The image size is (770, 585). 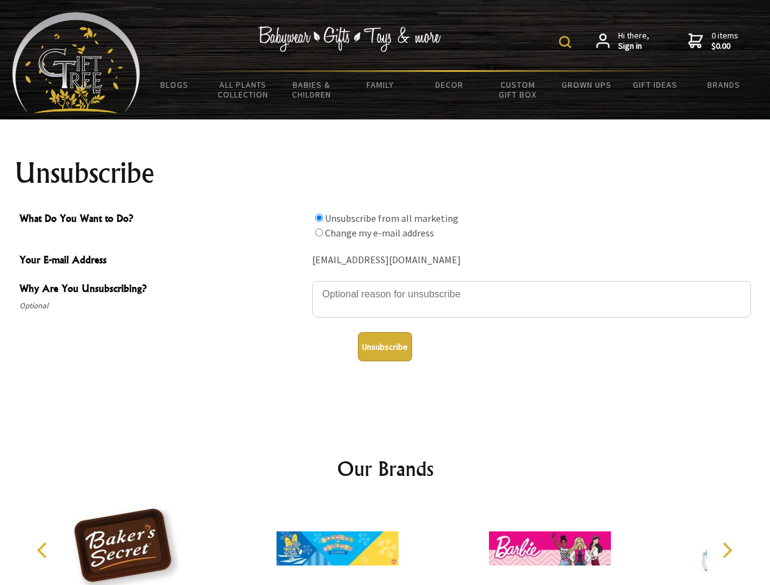 What do you see at coordinates (714, 41) in the screenshot?
I see `a: 0 items$0.00` at bounding box center [714, 41].